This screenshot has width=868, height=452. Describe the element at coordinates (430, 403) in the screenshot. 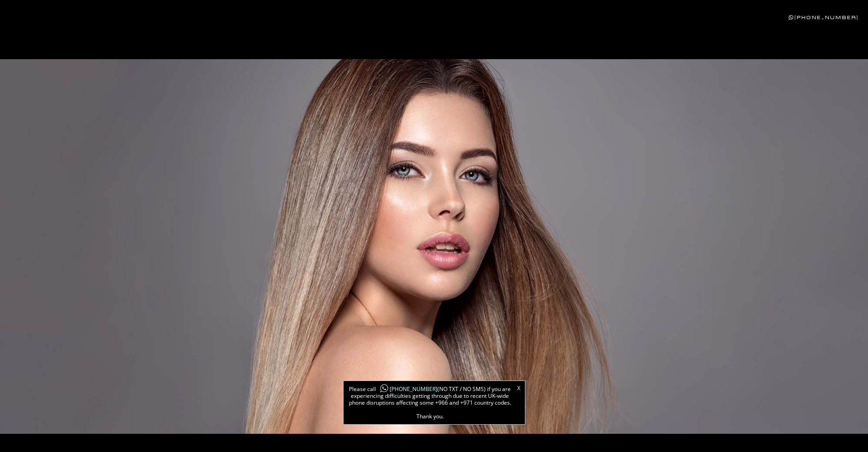

I see `span: Please call (NO TXT / NO SMS) if you are experiencing difficulties getting through due to recent ...` at that location.